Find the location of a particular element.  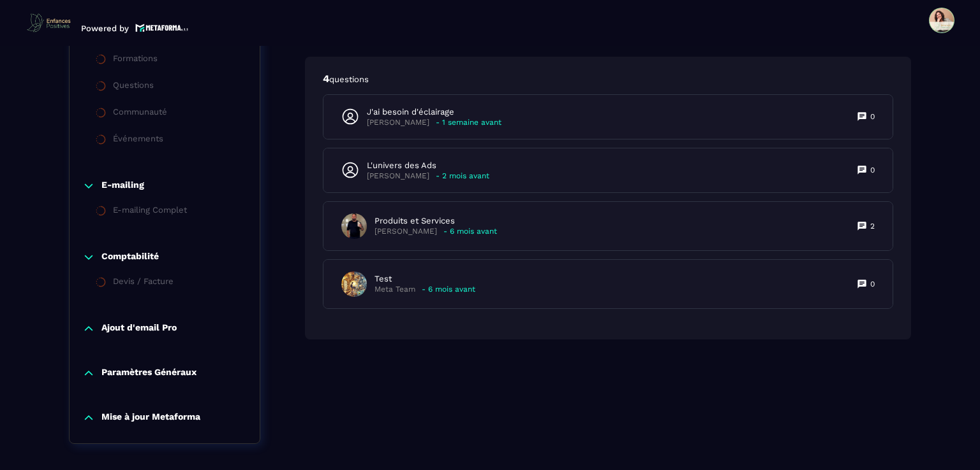

div: Formations is located at coordinates (135, 60).